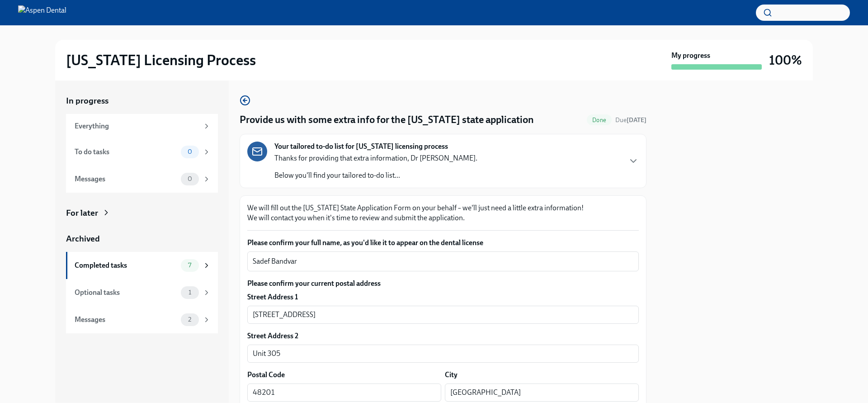 The image size is (868, 412). I want to click on label: Please confirm your full name, as you'd like it to appear on the dental license, so click(443, 243).